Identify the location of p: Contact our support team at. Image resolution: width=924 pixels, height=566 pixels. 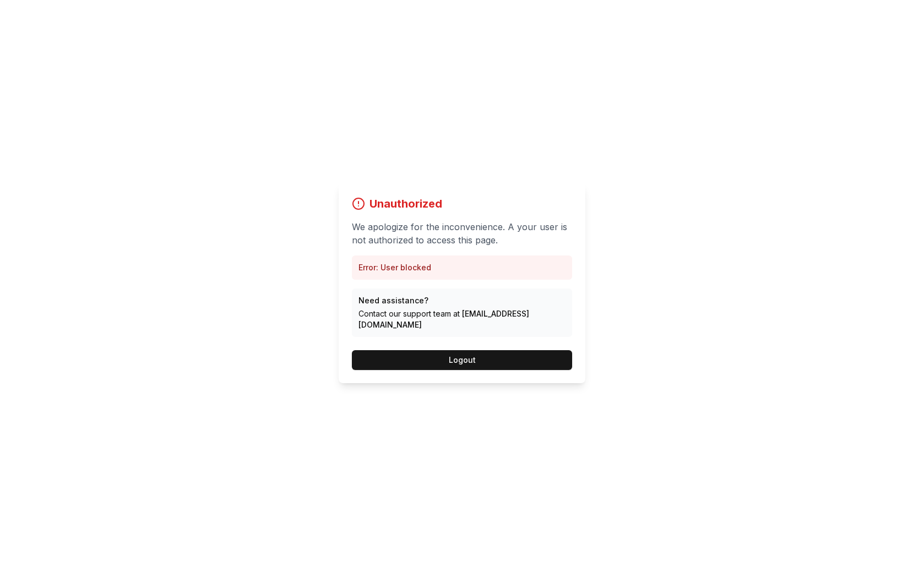
(462, 319).